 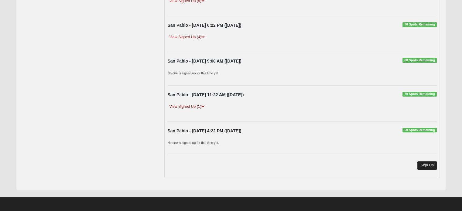 What do you see at coordinates (419, 60) in the screenshot?
I see `span: 80 Spots Remaining` at bounding box center [419, 60].